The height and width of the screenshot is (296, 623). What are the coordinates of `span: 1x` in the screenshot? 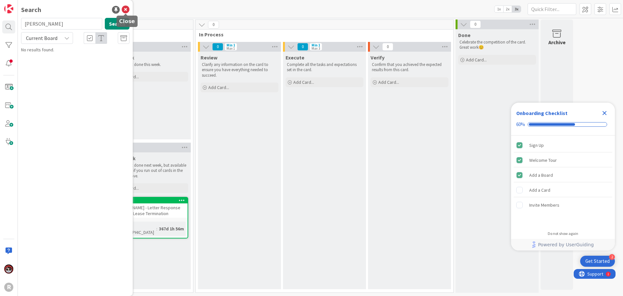 It's located at (499, 9).